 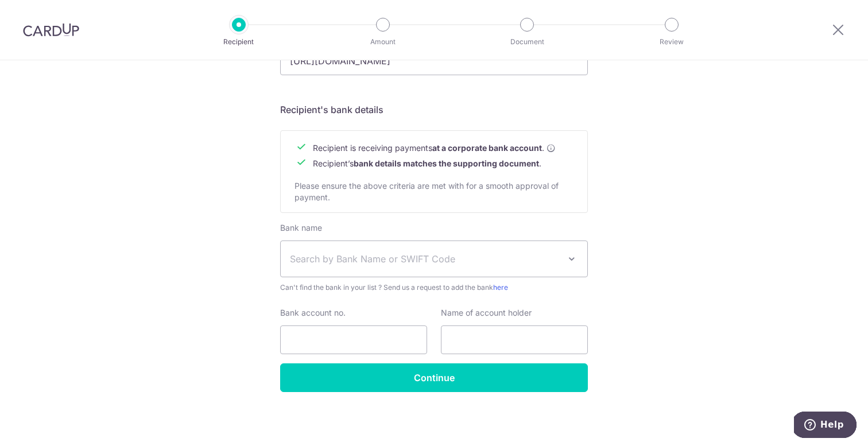 I want to click on label: Name of account holder, so click(x=486, y=313).